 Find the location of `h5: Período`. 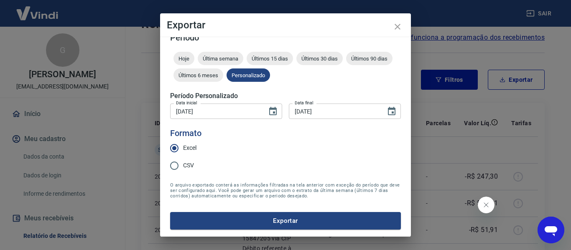

h5: Período is located at coordinates (285, 38).